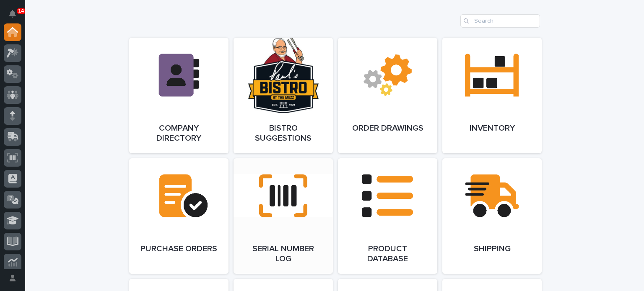  I want to click on input: Search, so click(500, 21).